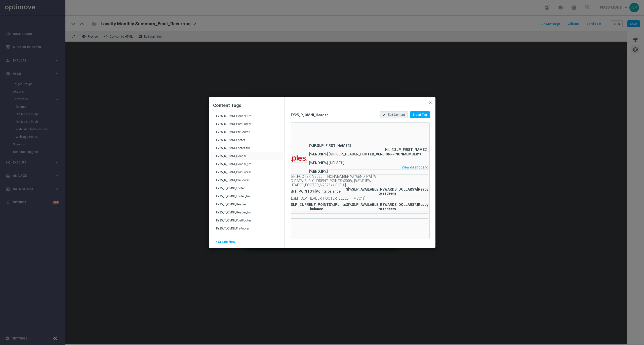 This screenshot has height=345, width=644. What do you see at coordinates (360, 181) in the screenshot?
I see `div: Staples` at bounding box center [360, 181].